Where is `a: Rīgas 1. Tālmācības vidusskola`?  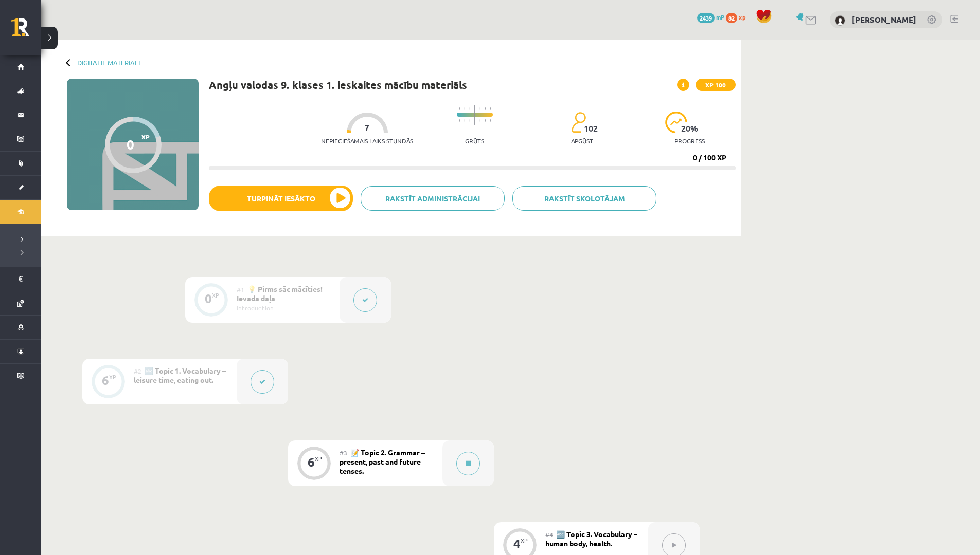
a: Rīgas 1. Tālmācības vidusskola is located at coordinates (26, 31).